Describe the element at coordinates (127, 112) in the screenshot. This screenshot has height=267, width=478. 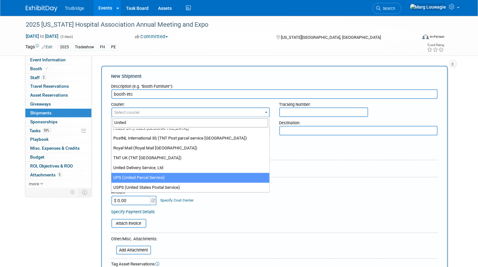
I see `span: Select courier` at that location.